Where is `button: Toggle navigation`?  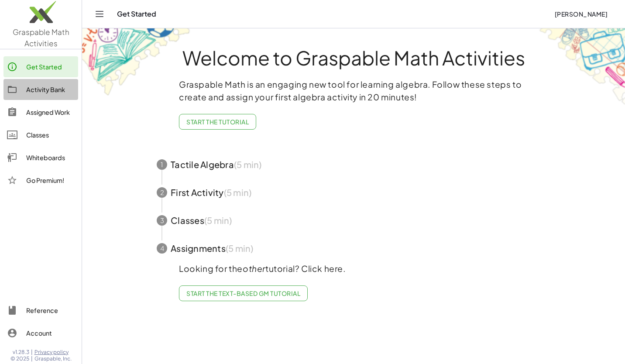 button: Toggle navigation is located at coordinates (99, 14).